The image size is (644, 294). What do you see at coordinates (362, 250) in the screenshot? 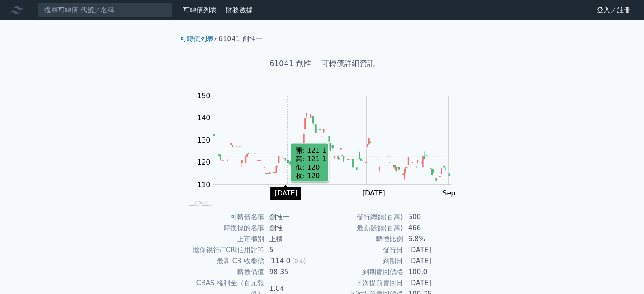
I see `td: 發行日` at bounding box center [362, 250].